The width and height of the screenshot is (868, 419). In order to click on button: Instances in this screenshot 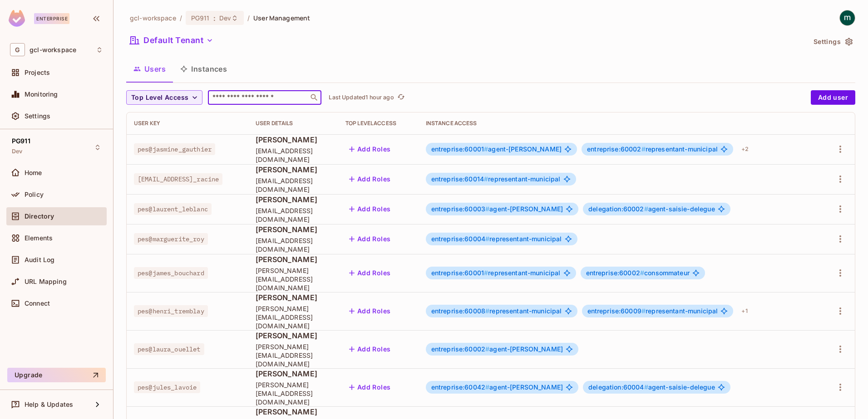, I will do `click(204, 69)`.